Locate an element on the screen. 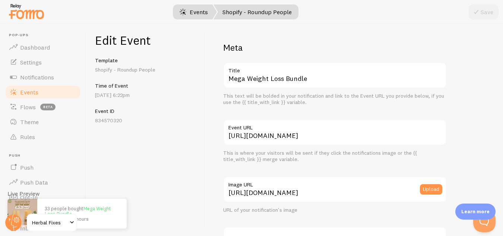  a: Flows beta is located at coordinates (43, 107).